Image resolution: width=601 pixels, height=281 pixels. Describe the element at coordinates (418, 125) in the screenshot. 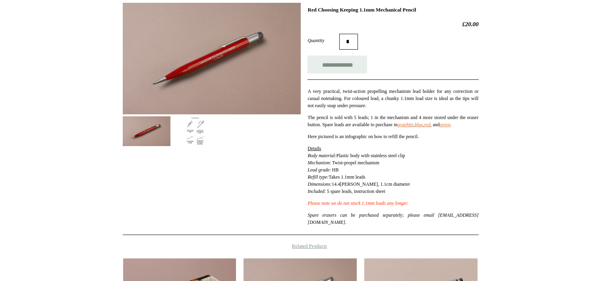

I see `a: blue` at that location.